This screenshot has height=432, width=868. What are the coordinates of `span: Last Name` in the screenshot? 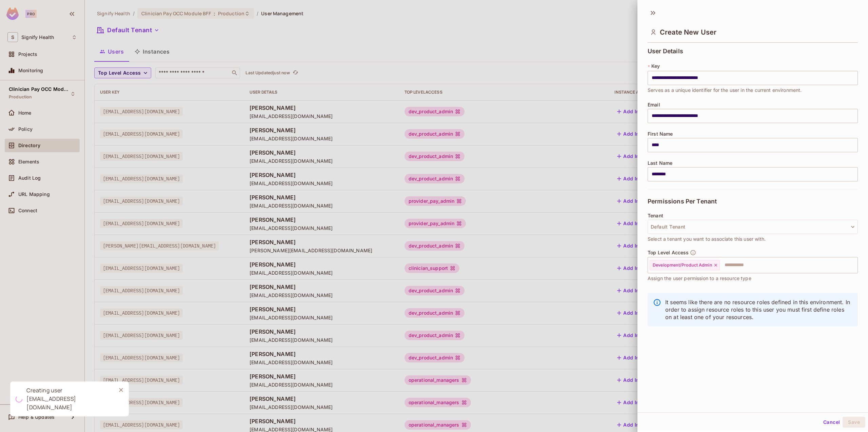 It's located at (659, 163).